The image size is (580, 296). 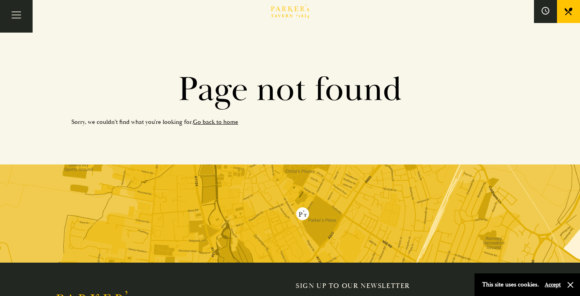 What do you see at coordinates (511, 285) in the screenshot?
I see `p: This site uses cookies.` at bounding box center [511, 285].